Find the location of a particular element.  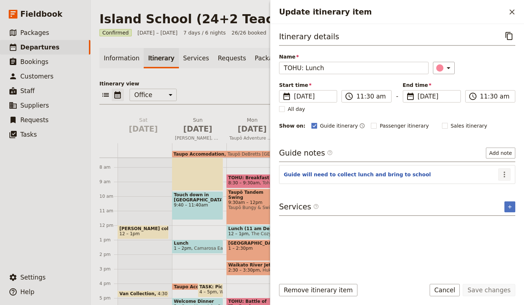

span: 4 – 5pm is located at coordinates (208, 291).